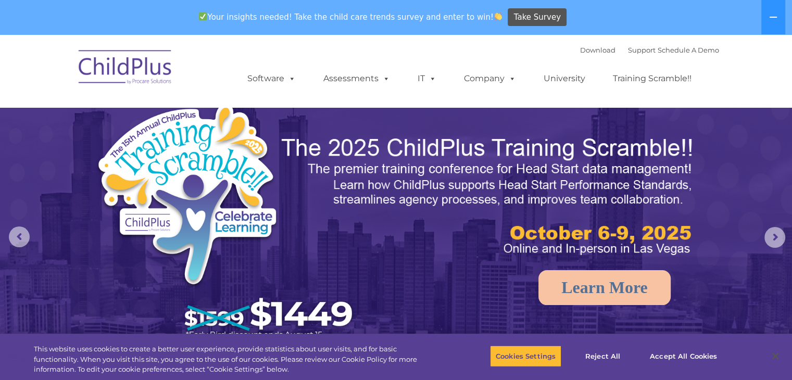  I want to click on div: This website uses cookies to create a better user experience, provide statistics about user visit..., so click(235, 359).